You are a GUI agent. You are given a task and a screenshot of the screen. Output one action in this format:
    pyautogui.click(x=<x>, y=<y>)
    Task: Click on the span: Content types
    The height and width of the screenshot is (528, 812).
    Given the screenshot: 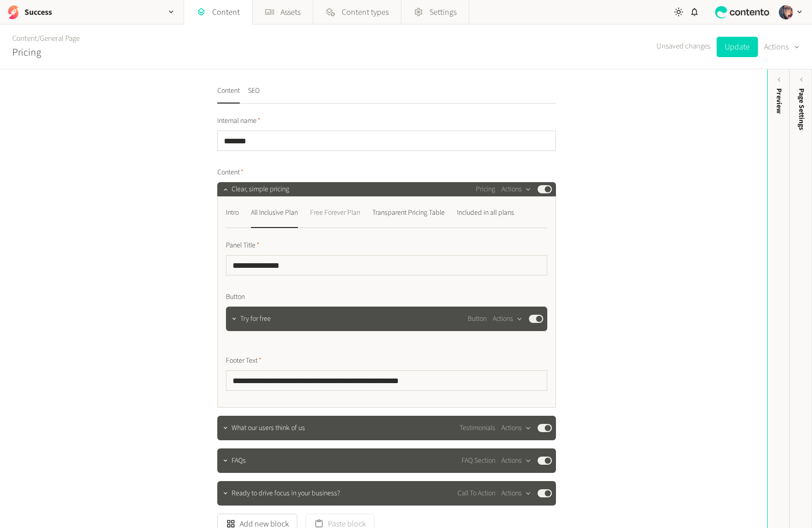 What is the action you would take?
    pyautogui.click(x=365, y=12)
    